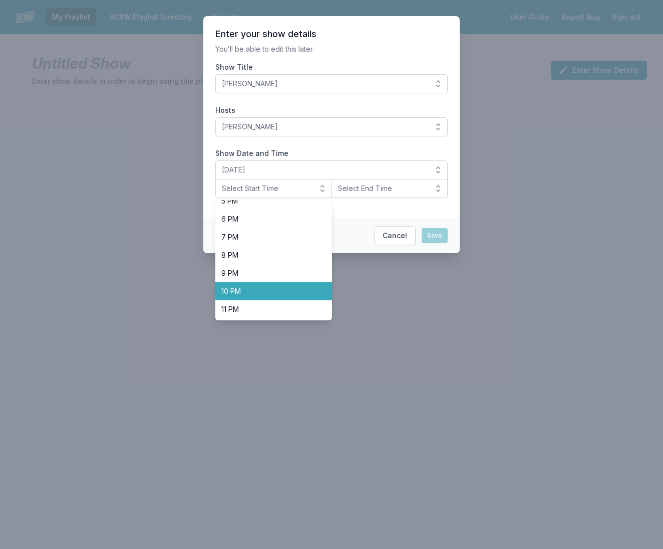  I want to click on header: Enter your show details, so click(332, 34).